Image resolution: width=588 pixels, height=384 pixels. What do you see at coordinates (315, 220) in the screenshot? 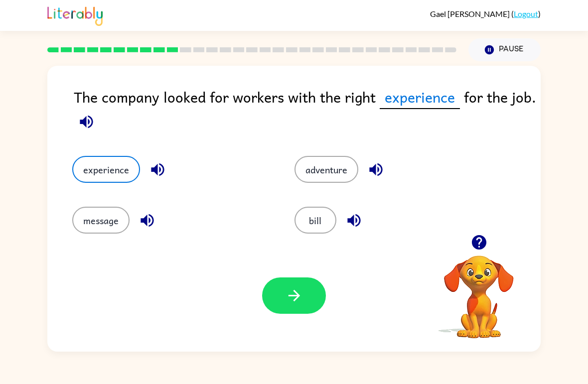
I see `button: bill` at bounding box center [315, 220].